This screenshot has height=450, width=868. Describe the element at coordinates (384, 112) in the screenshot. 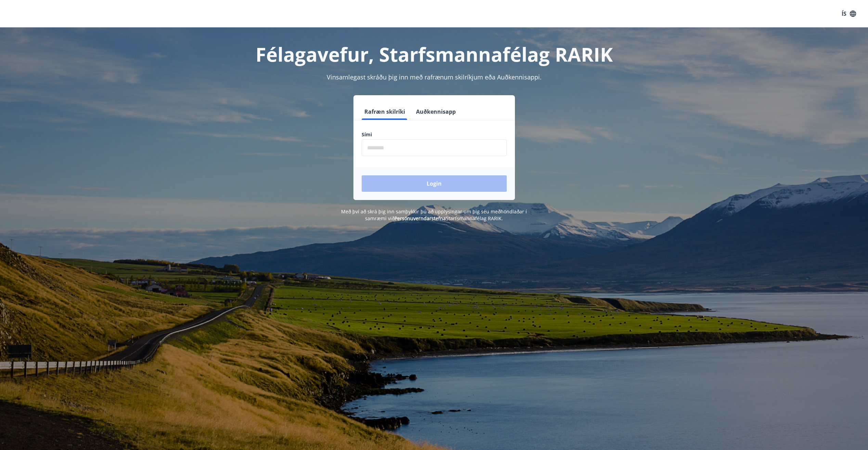

I see `button: Rafræn skilríki` at that location.